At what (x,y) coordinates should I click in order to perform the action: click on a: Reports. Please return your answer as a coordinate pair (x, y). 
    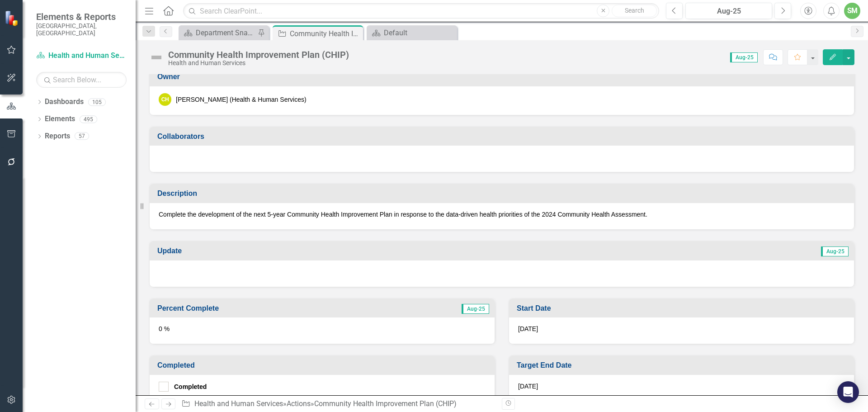
    Looking at the image, I should click on (57, 136).